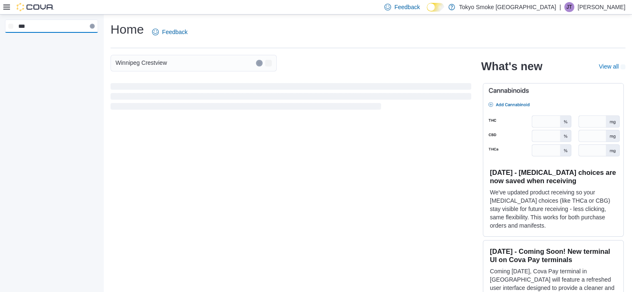  What do you see at coordinates (511, 66) in the screenshot?
I see `h2: What's new` at bounding box center [511, 66].